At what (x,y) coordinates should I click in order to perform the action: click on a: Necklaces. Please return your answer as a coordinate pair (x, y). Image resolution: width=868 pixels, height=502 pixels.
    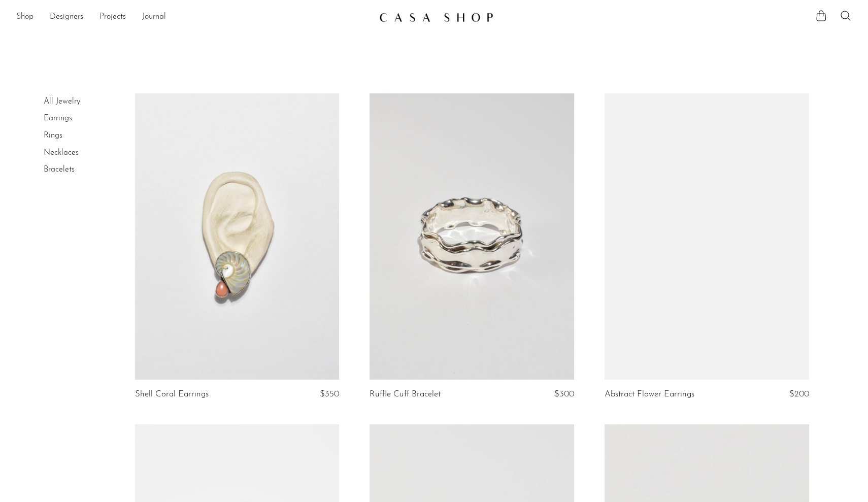
    Looking at the image, I should click on (61, 153).